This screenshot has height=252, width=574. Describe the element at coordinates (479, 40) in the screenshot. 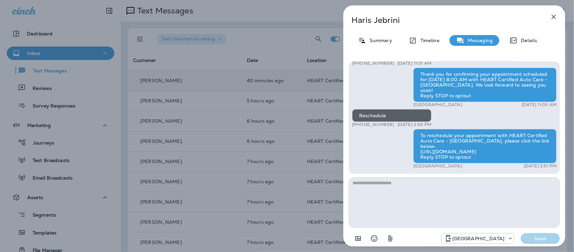

I see `p: Messaging` at that location.